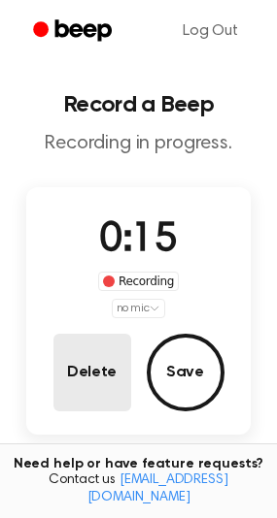  Describe the element at coordinates (139, 309) in the screenshot. I see `button: no mic` at that location.